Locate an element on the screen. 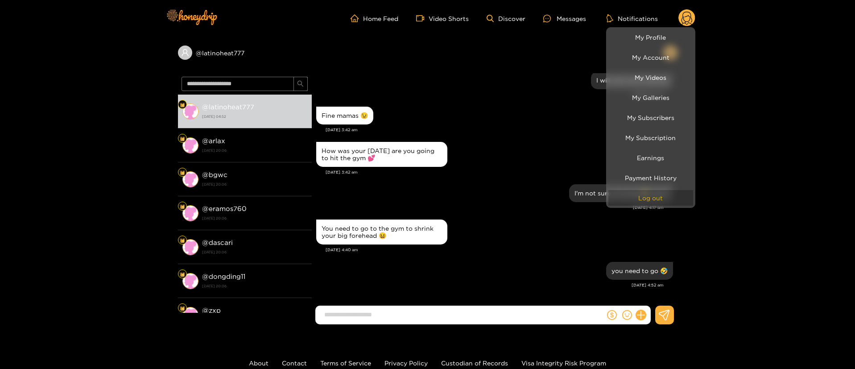  a: My Galleries is located at coordinates (651, 97).